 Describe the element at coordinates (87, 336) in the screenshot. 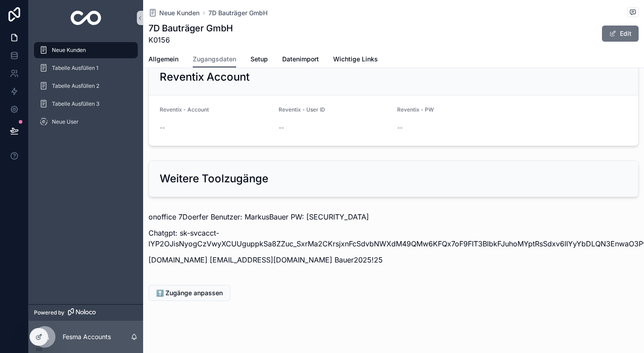

I see `p: Fesma Accounts` at that location.